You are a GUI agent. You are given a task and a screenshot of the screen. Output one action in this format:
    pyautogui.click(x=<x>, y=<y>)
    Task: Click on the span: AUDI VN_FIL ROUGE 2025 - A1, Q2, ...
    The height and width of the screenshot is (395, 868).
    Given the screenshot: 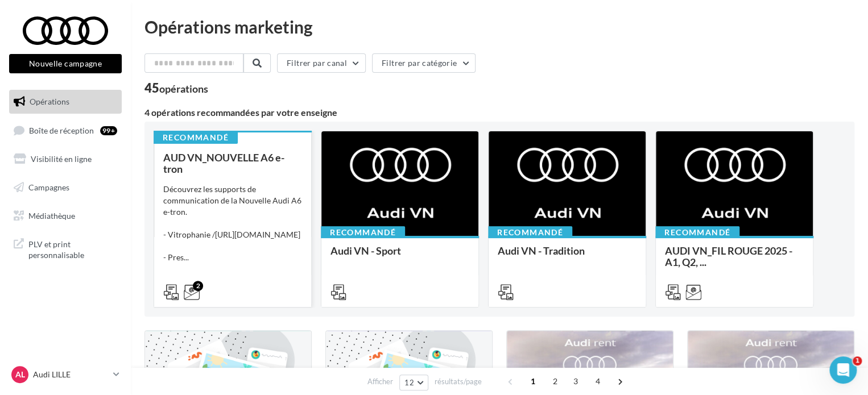 What is the action you would take?
    pyautogui.click(x=728, y=257)
    